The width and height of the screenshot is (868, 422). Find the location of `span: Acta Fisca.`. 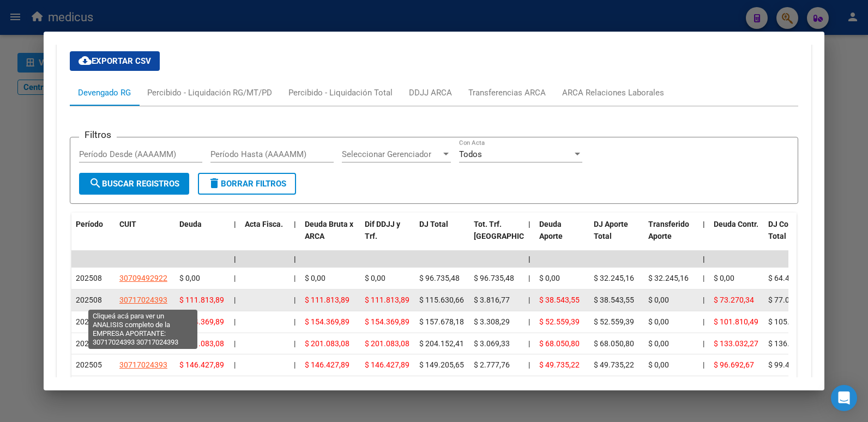

span: Acta Fisca. is located at coordinates (264, 224).